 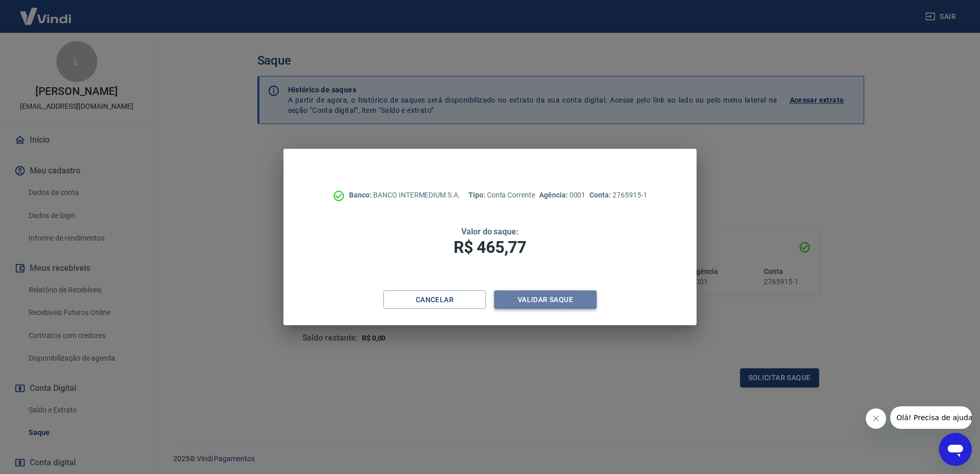 What do you see at coordinates (478, 195) in the screenshot?
I see `span: Tipo:` at bounding box center [478, 195].